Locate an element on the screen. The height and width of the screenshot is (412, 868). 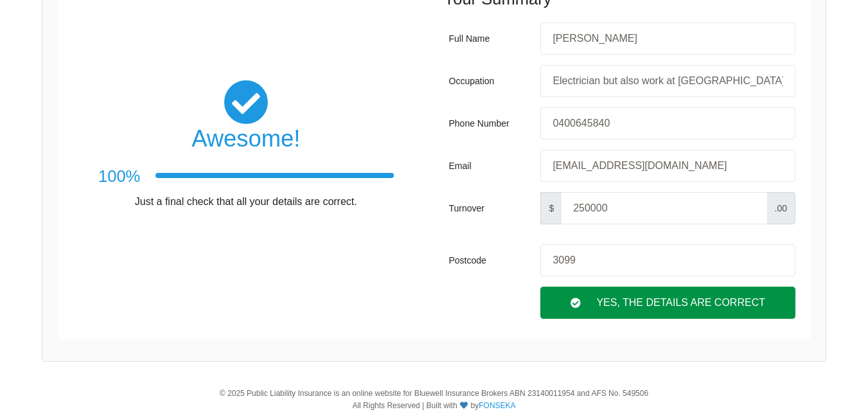
span: .00 is located at coordinates (780, 209).